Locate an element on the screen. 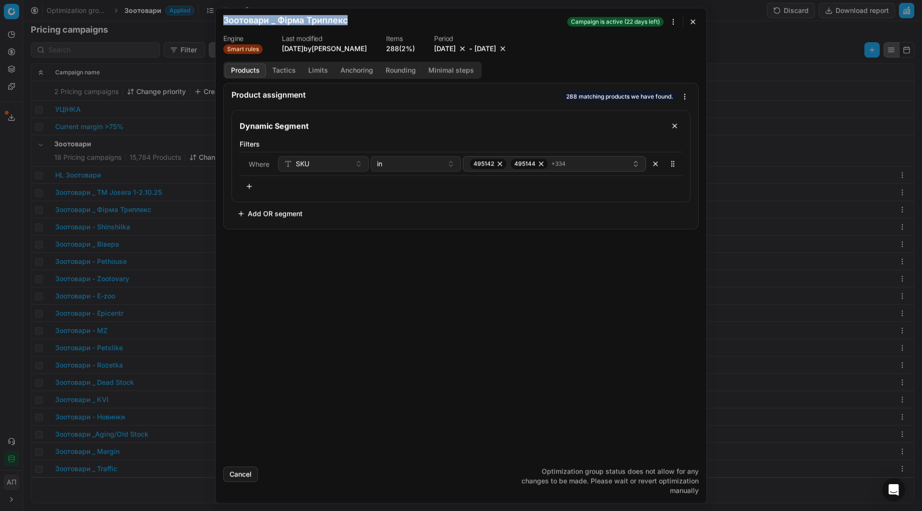 This screenshot has height=511, width=922. button: Add OR segment is located at coordinates (270, 214).